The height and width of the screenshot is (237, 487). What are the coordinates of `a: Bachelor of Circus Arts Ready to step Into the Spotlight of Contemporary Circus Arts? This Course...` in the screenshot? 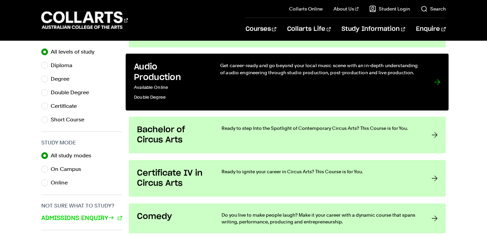 It's located at (287, 135).